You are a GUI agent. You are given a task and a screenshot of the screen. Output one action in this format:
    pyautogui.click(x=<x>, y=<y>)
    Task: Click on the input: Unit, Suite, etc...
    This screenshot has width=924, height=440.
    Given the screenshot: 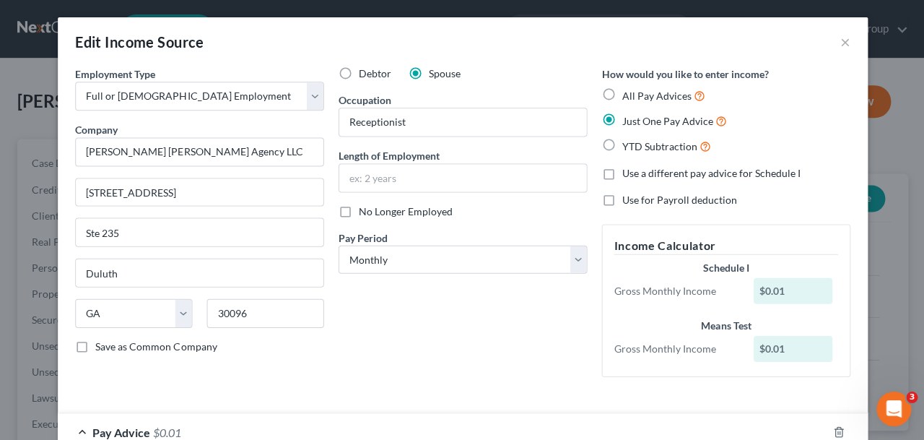 What is the action you would take?
    pyautogui.click(x=199, y=232)
    